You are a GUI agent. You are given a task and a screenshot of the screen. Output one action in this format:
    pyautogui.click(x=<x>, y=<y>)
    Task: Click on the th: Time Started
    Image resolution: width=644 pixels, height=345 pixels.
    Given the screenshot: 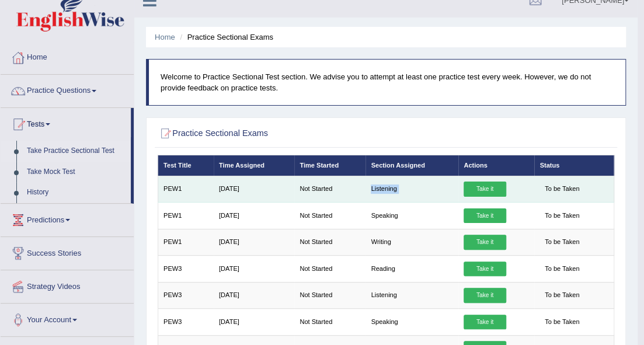 What is the action you would take?
    pyautogui.click(x=330, y=165)
    